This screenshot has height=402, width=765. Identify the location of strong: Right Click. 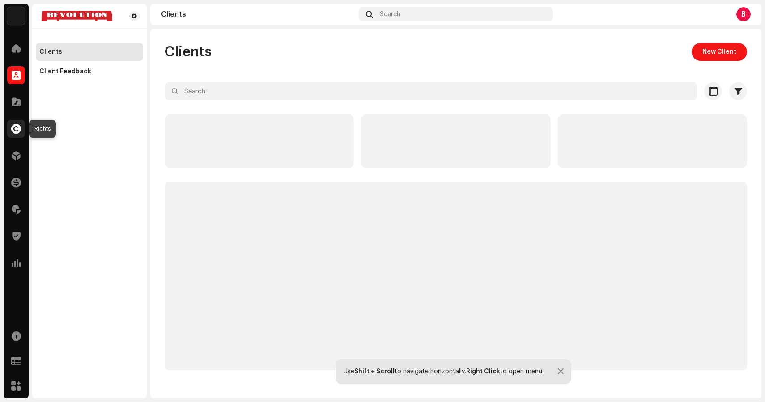
(483, 372).